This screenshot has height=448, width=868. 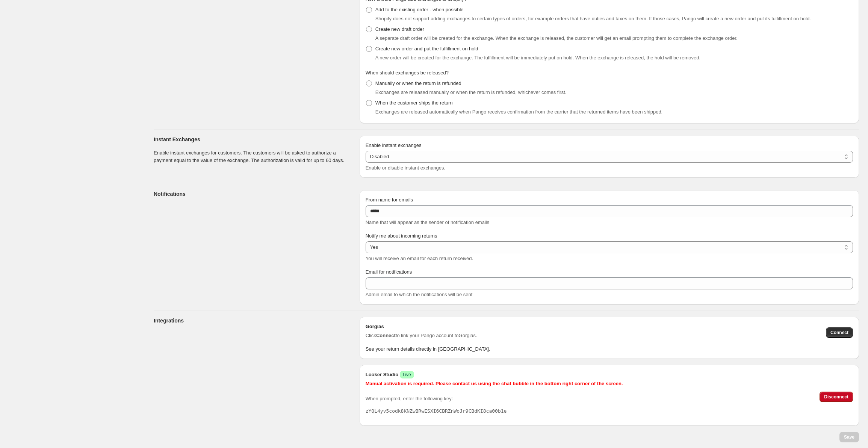 What do you see at coordinates (593, 18) in the screenshot?
I see `span: Shopify does not support adding exchanges to certain types of orders, for example orders that hav...` at bounding box center [593, 18].